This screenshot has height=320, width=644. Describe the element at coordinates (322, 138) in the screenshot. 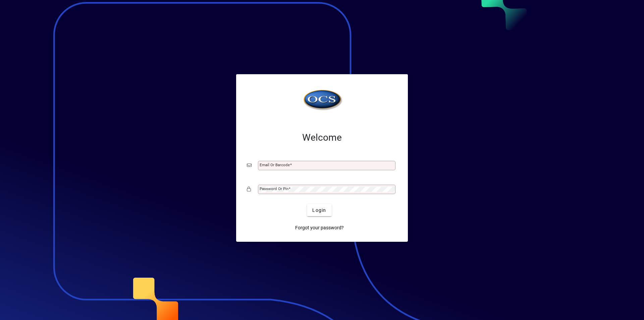

I see `h2: Welcome` at that location.